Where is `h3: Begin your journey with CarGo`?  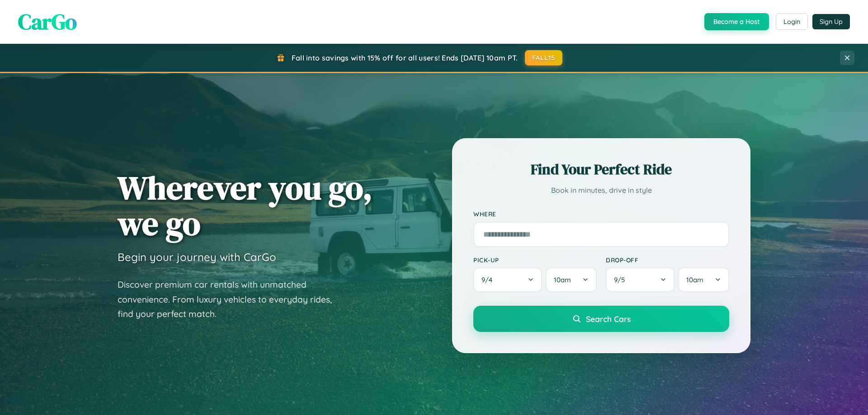 h3: Begin your journey with CarGo is located at coordinates (196, 257).